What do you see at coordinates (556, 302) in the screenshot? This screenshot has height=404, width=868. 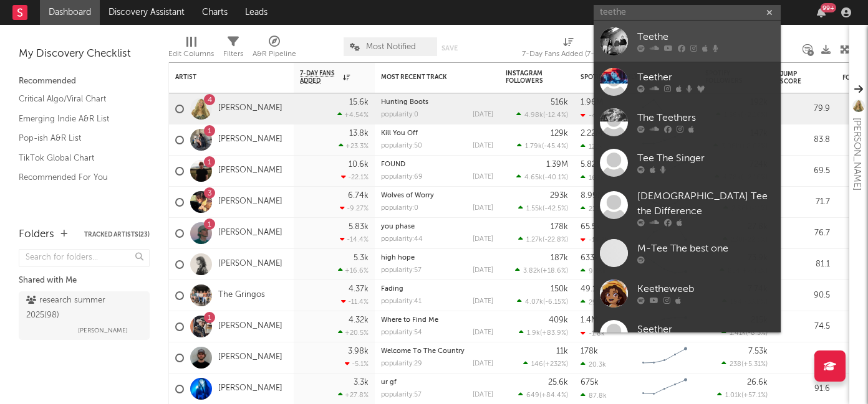 I see `span: -6.15 %` at bounding box center [556, 302].